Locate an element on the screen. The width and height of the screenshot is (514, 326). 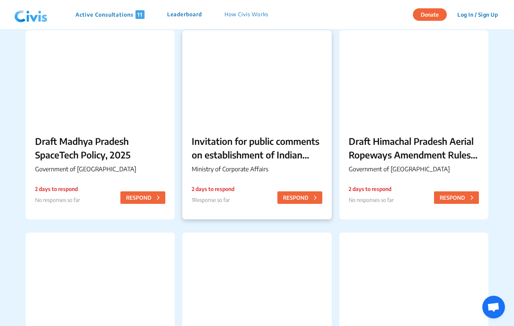
span: 11 is located at coordinates (140, 14).